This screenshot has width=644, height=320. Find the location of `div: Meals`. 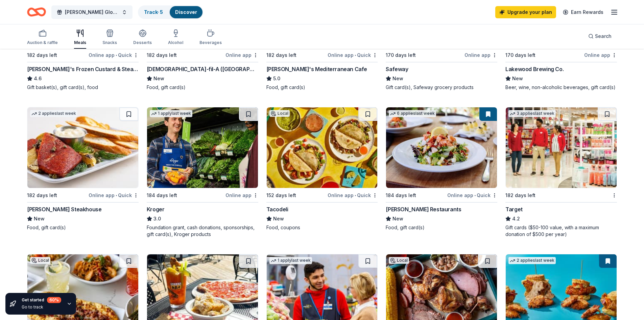

div: Meals is located at coordinates (80, 43).